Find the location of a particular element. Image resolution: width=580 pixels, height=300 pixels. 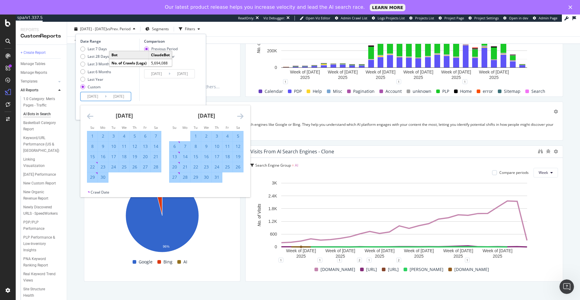

a: New Organic Revenue Report is located at coordinates (43, 195).